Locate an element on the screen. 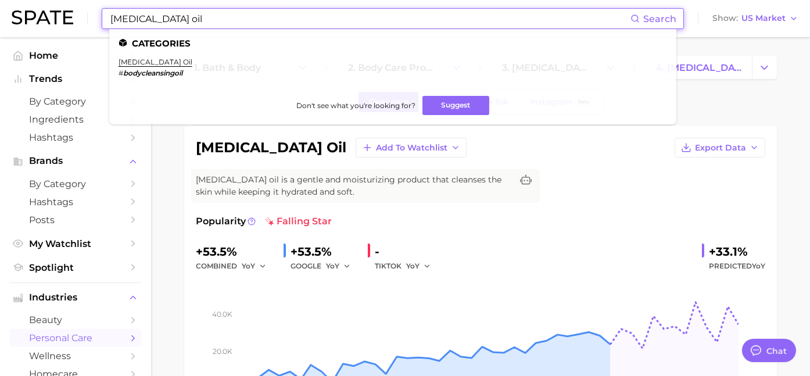 The height and width of the screenshot is (376, 810). a: My Watchlist is located at coordinates (76, 244).